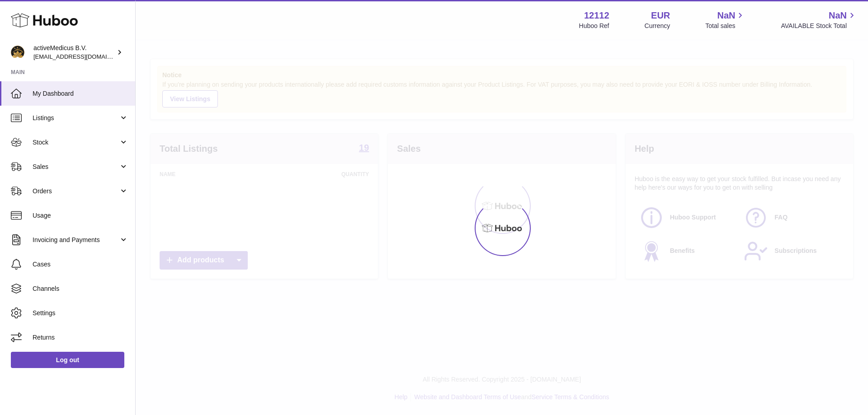  What do you see at coordinates (818, 20) in the screenshot?
I see `a: NaN AVAILABLE Stock Total` at bounding box center [818, 20].